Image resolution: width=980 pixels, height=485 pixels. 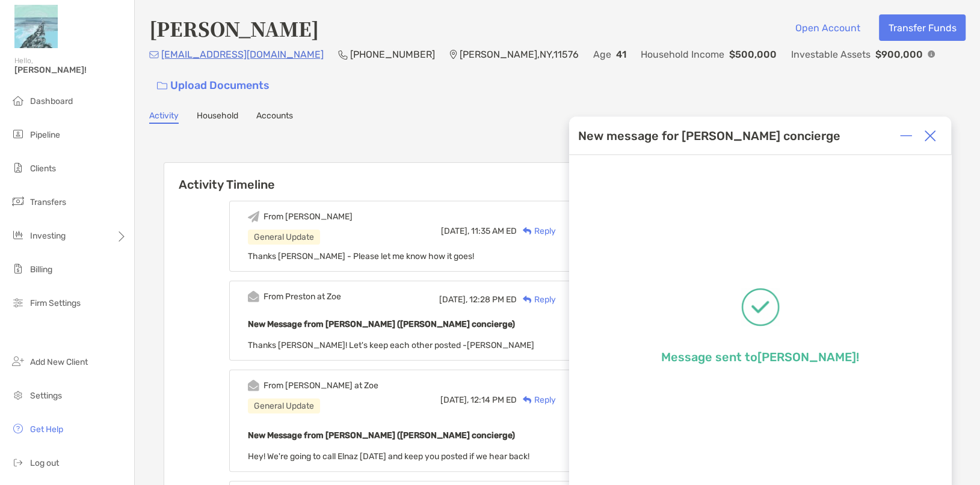 What do you see at coordinates (18, 168) in the screenshot?
I see `img: clients icon` at bounding box center [18, 168].